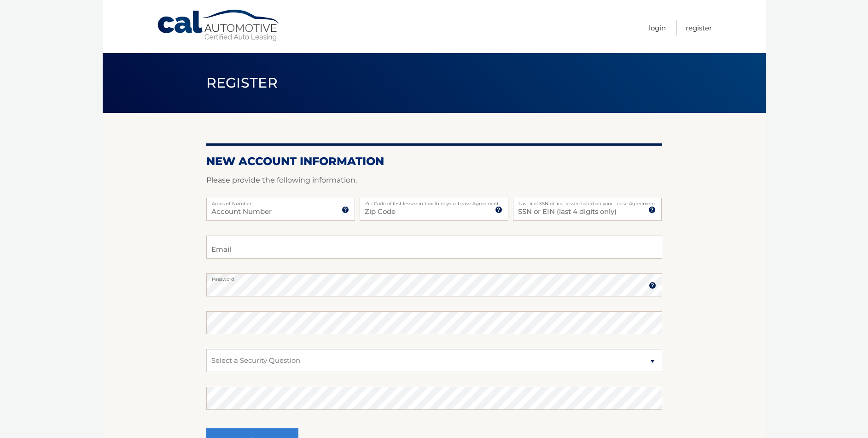  Describe the element at coordinates (219, 25) in the screenshot. I see `a: Cal Automotive` at that location.